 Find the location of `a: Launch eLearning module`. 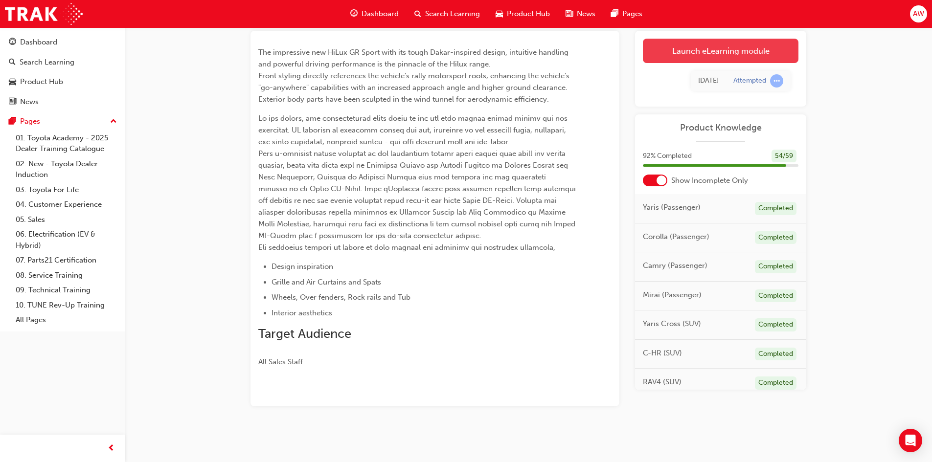

a: Launch eLearning module is located at coordinates (720, 51).